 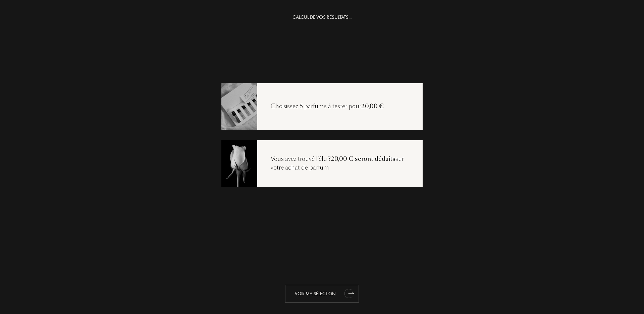 What do you see at coordinates (322, 294) in the screenshot?
I see `div: Voir ma sélection` at bounding box center [322, 294].